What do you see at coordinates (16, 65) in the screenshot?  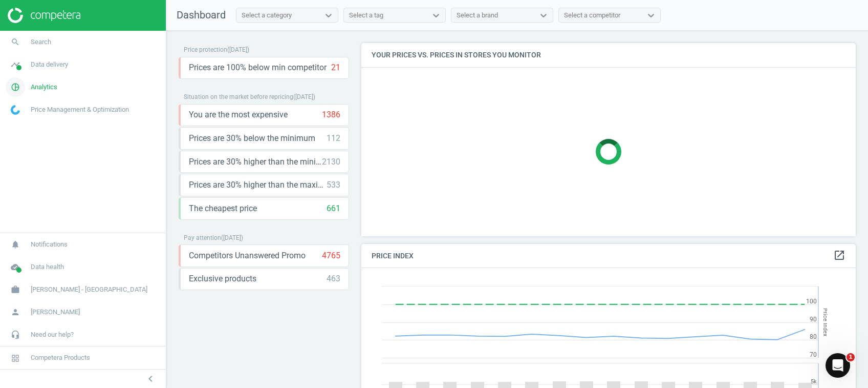 I see `i: timeline` at bounding box center [16, 65].